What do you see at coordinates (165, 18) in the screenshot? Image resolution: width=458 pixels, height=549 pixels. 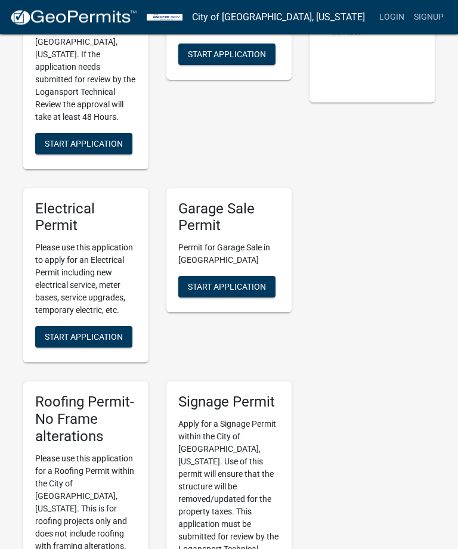 I see `img: City of Logansport, Indiana` at bounding box center [165, 18].